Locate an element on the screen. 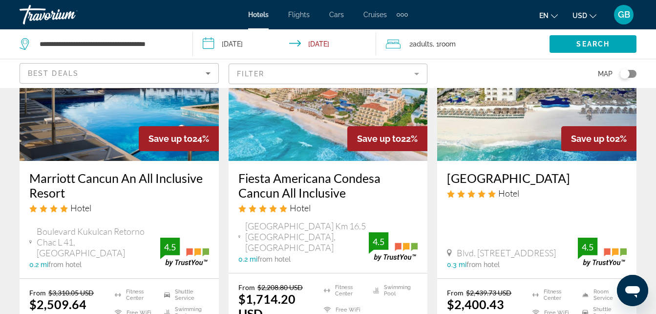 The height and width of the screenshot is (314, 656). span: en is located at coordinates (544, 16).